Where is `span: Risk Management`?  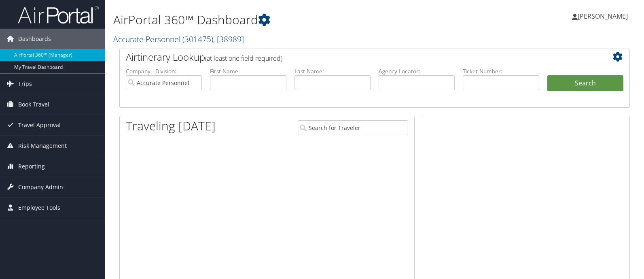 span: Risk Management is located at coordinates (42, 146).